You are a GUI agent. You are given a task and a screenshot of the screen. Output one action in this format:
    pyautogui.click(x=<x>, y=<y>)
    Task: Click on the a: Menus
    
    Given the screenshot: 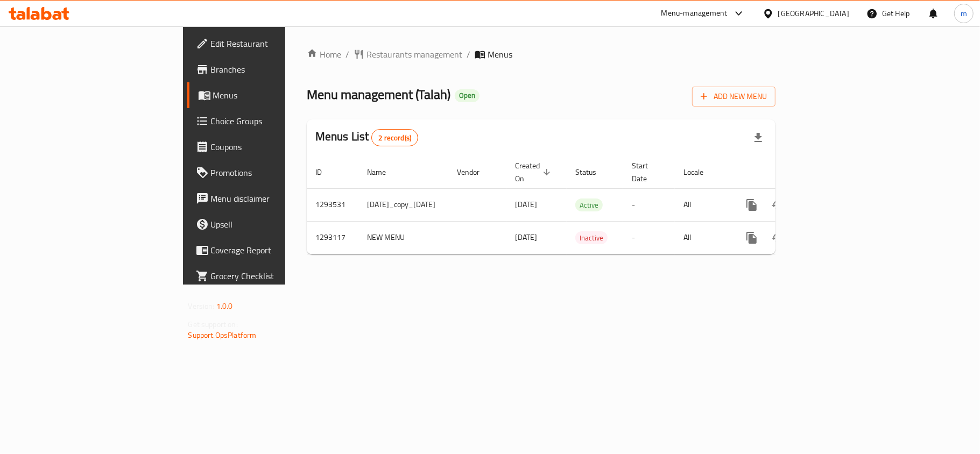 What is the action you would take?
    pyautogui.click(x=267, y=95)
    